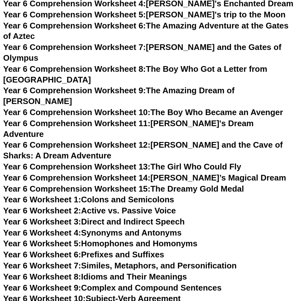 The image size is (298, 301). I want to click on span: Year 6 Comprehension Worksheet 7:, so click(75, 47).